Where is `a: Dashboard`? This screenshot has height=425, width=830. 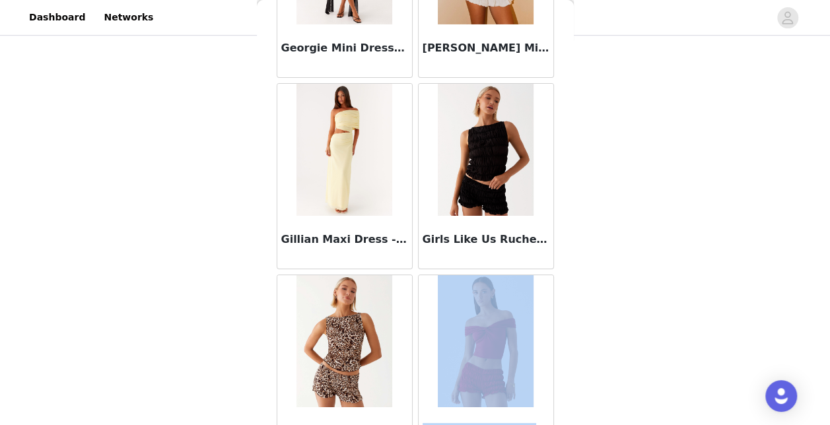 a: Dashboard is located at coordinates (57, 17).